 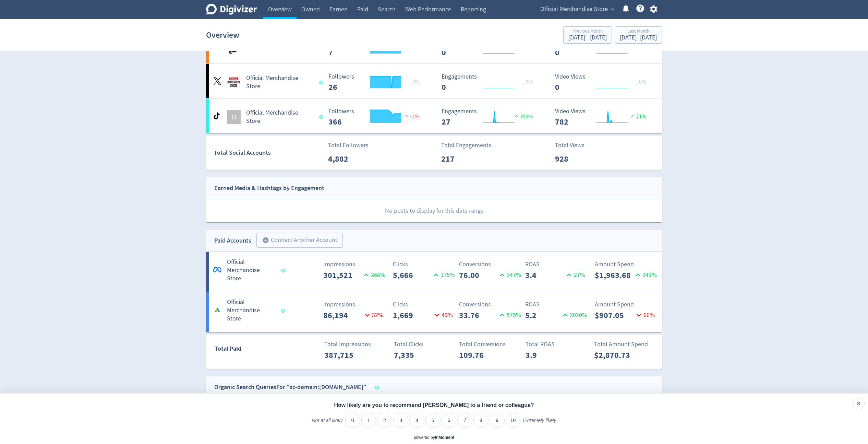 What do you see at coordinates (509, 275) in the screenshot?
I see `p: 347 %` at bounding box center [509, 275].